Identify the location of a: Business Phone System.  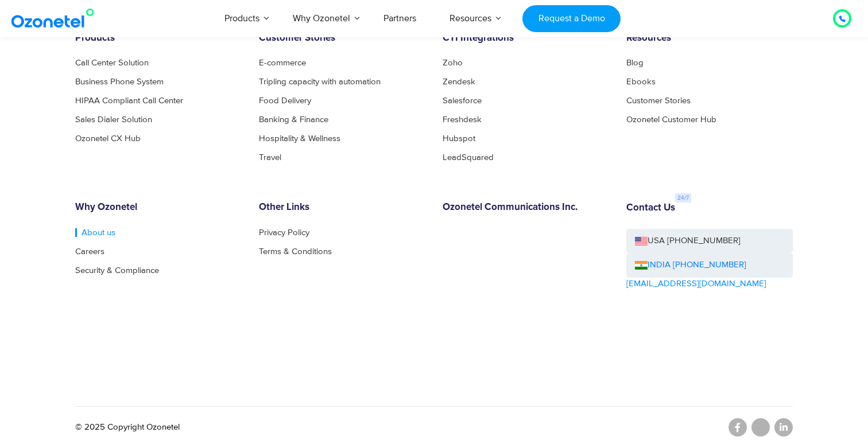
(119, 81).